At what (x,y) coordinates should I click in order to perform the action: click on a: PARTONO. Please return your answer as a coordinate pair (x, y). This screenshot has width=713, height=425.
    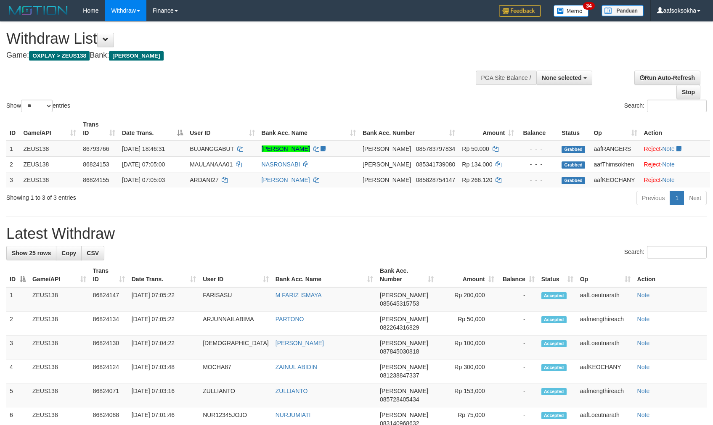
    Looking at the image, I should click on (290, 319).